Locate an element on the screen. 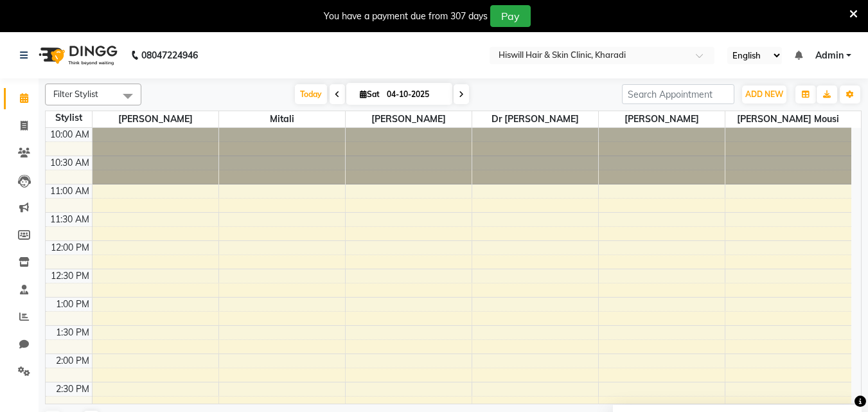 The width and height of the screenshot is (868, 412). span: Sat is located at coordinates (370, 94).